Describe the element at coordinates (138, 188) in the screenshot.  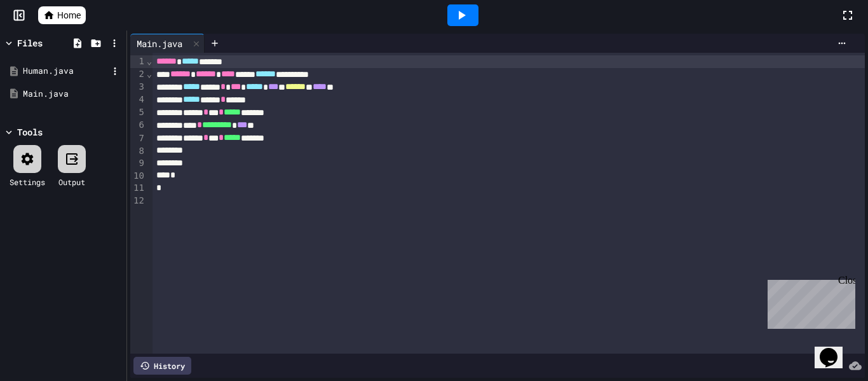
I see `div: 11` at that location.